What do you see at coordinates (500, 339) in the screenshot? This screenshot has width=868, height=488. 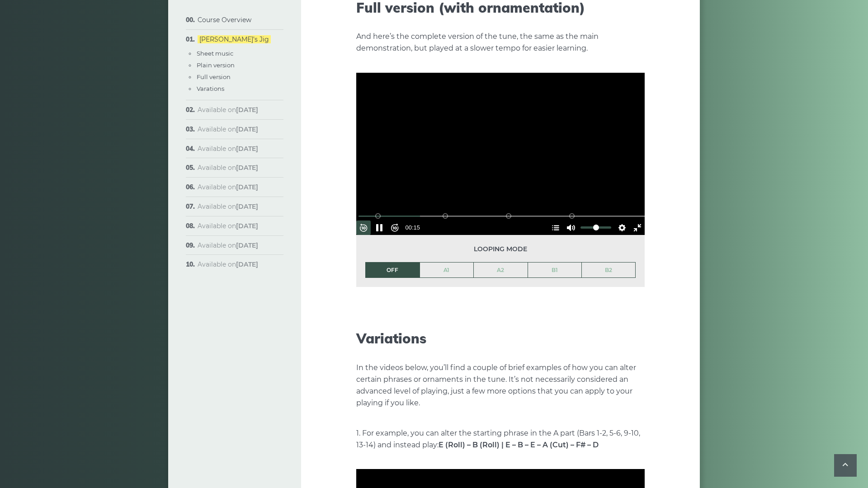 I see `h2: Variations` at bounding box center [500, 339].